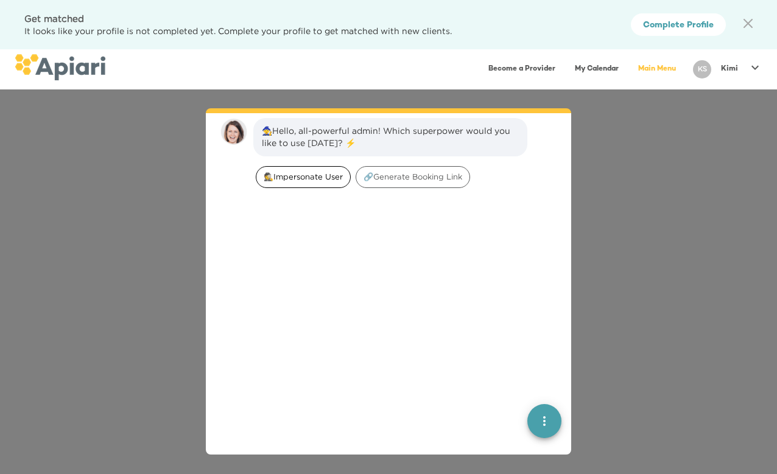 The height and width of the screenshot is (474, 777). I want to click on a: Become a Provider, so click(522, 69).